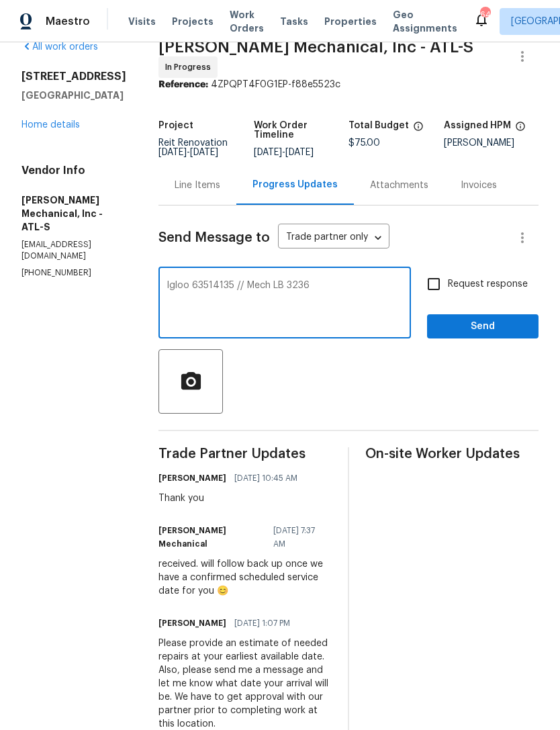  What do you see at coordinates (183, 85) in the screenshot?
I see `b: Reference:` at bounding box center [183, 85].